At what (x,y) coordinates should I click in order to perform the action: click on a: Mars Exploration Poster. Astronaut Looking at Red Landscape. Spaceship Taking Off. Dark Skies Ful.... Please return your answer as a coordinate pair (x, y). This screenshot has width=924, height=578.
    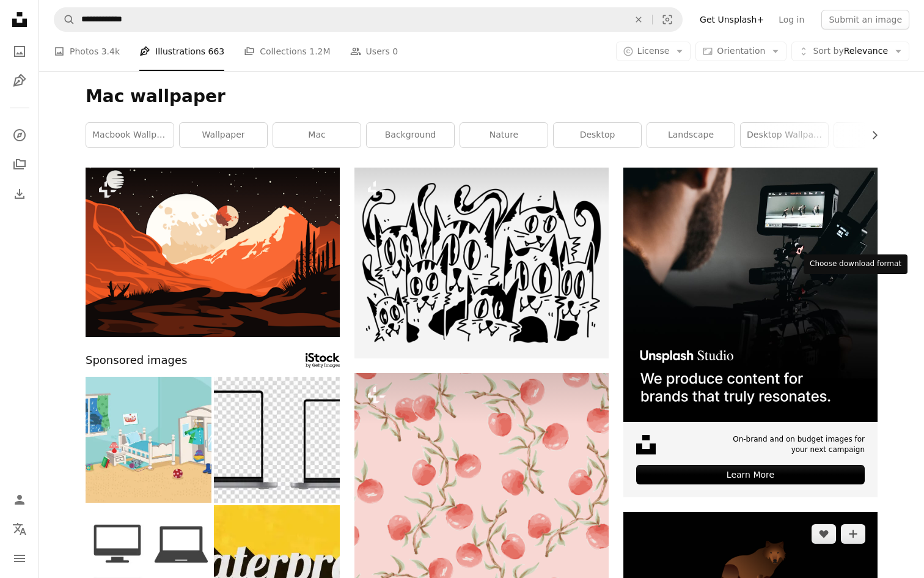
    Looking at the image, I should click on (213, 252).